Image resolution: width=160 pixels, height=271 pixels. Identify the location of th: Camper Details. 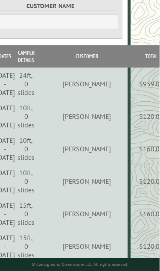
(27, 56).